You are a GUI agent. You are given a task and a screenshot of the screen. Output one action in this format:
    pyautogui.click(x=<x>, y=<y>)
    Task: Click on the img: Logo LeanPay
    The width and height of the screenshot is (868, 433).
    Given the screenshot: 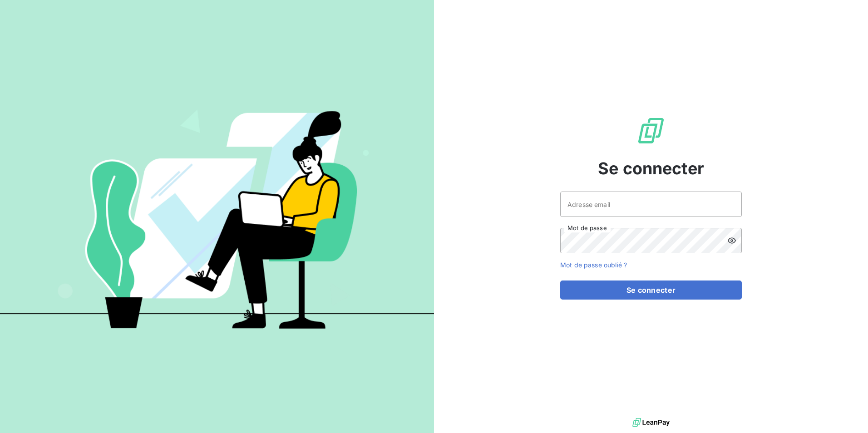 What is the action you would take?
    pyautogui.click(x=651, y=131)
    